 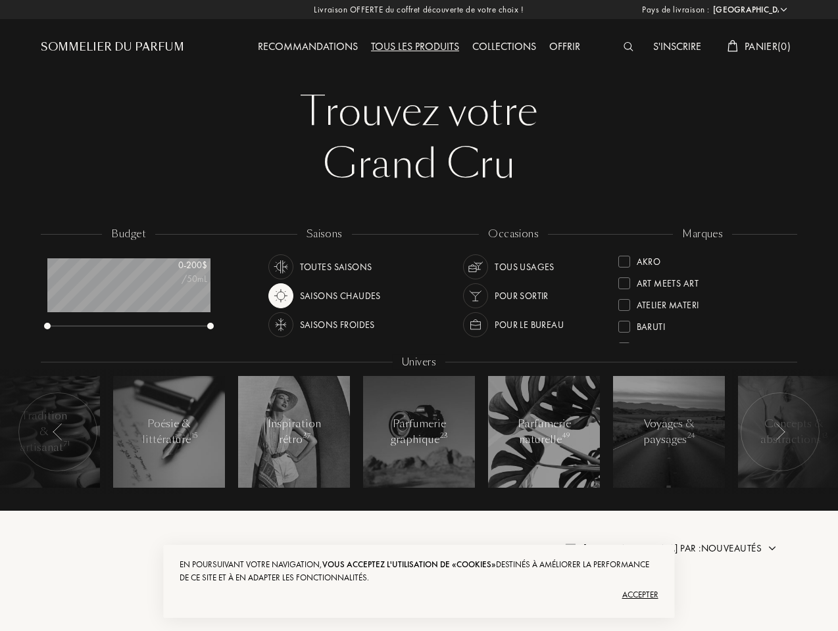 What do you see at coordinates (418, 595) in the screenshot?
I see `div: Accepter` at bounding box center [418, 595].